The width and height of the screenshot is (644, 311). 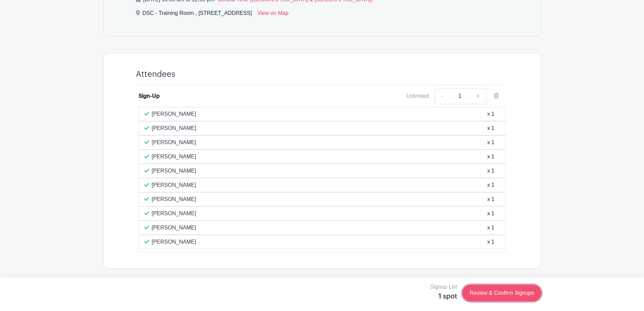 What do you see at coordinates (273, 15) in the screenshot?
I see `a: View on Map` at bounding box center [273, 15].